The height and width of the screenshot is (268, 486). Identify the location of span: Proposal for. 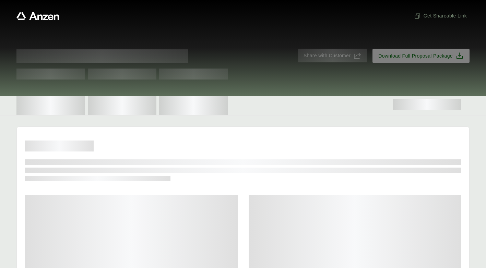
(102, 56).